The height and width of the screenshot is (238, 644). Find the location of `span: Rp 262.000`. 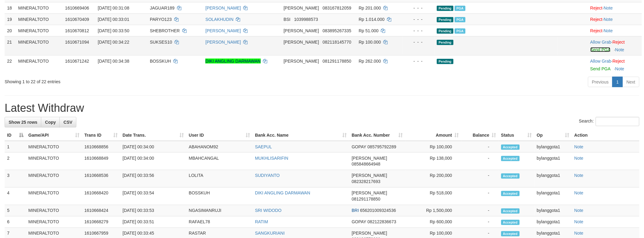

span: Rp 262.000 is located at coordinates (370, 61).